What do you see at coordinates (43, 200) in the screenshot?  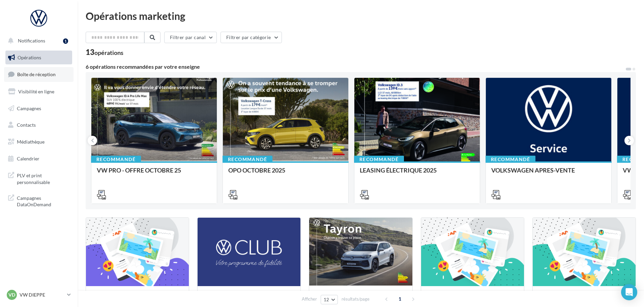 I see `span: Campagnes DataOnDemand` at bounding box center [43, 200].